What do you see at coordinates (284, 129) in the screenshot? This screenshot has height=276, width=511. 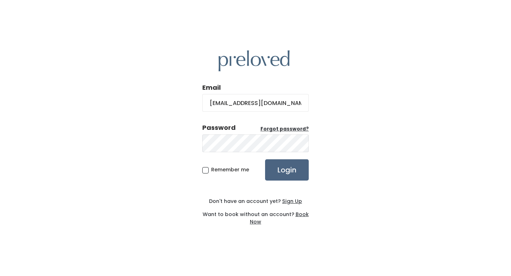 I see `a: Forgot password?` at bounding box center [284, 129].